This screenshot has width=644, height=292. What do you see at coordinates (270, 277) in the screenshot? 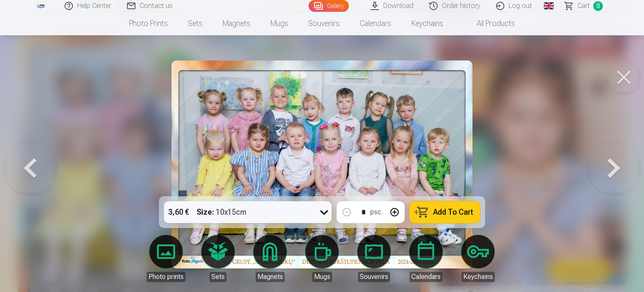
I see `div: Magnets` at bounding box center [270, 277].